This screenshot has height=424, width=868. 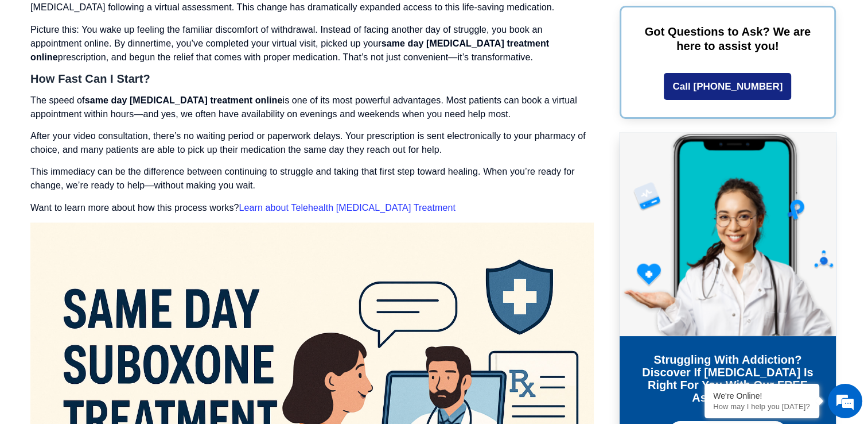 What do you see at coordinates (312, 178) in the screenshot?
I see `p: This immediacy can be the difference between continuing to struggle and taking that first step to...` at bounding box center [312, 178].